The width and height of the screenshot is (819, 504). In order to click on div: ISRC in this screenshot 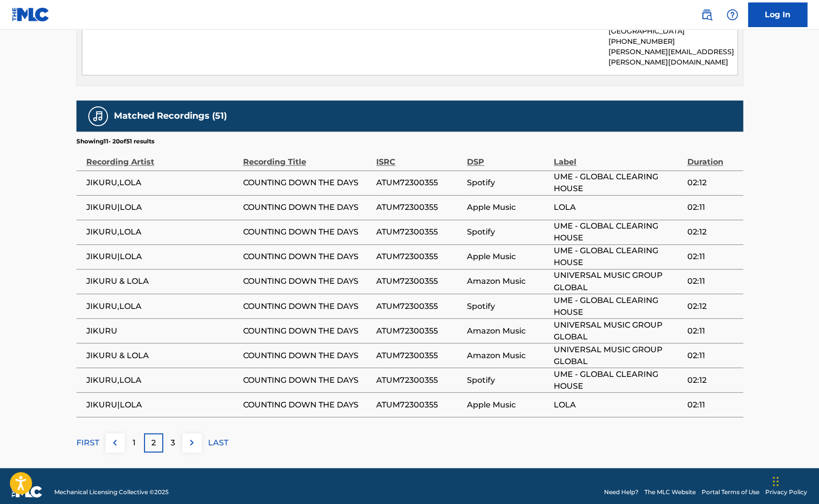, I will do `click(419, 156)`.